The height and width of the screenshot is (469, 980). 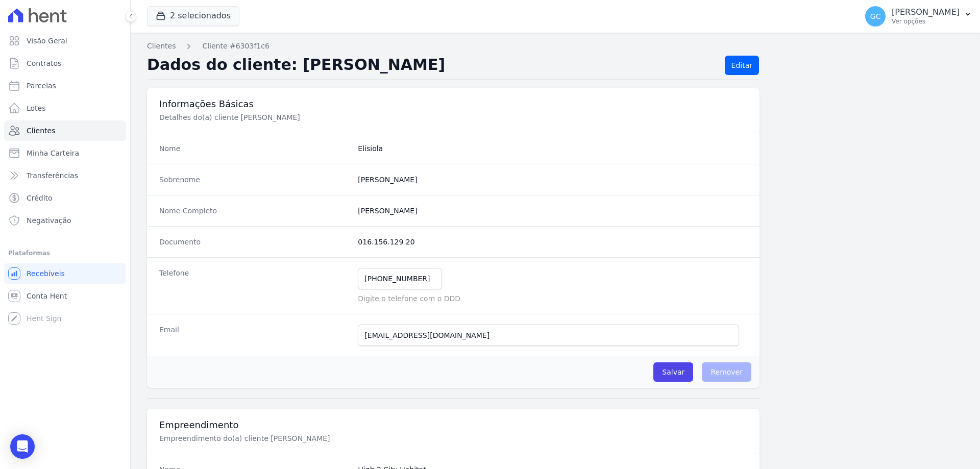 What do you see at coordinates (23, 446) in the screenshot?
I see `div: Open Intercom Messenger` at bounding box center [23, 446].